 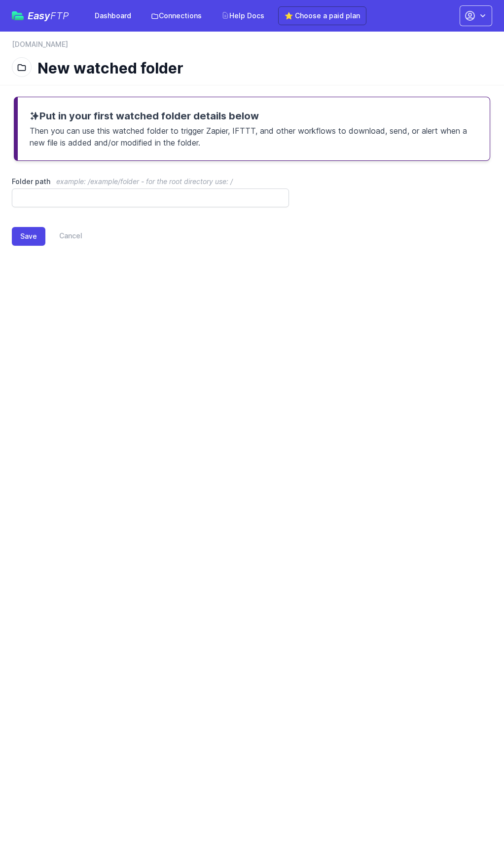 What do you see at coordinates (150, 181) in the screenshot?
I see `label: Folder path` at bounding box center [150, 181].